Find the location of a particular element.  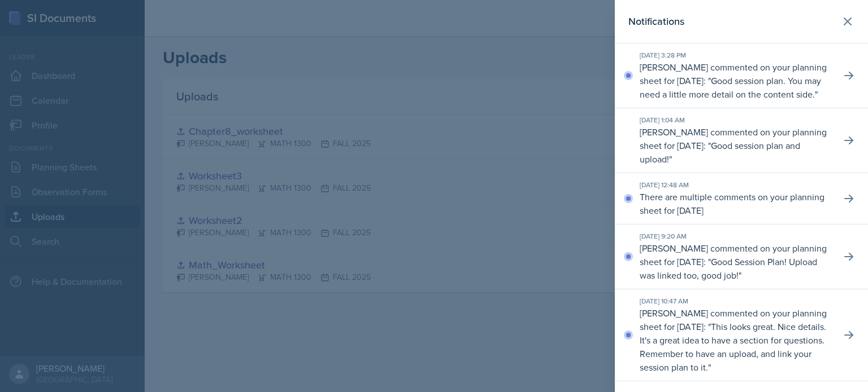

p: Good session plan and upload! is located at coordinates (720, 152).